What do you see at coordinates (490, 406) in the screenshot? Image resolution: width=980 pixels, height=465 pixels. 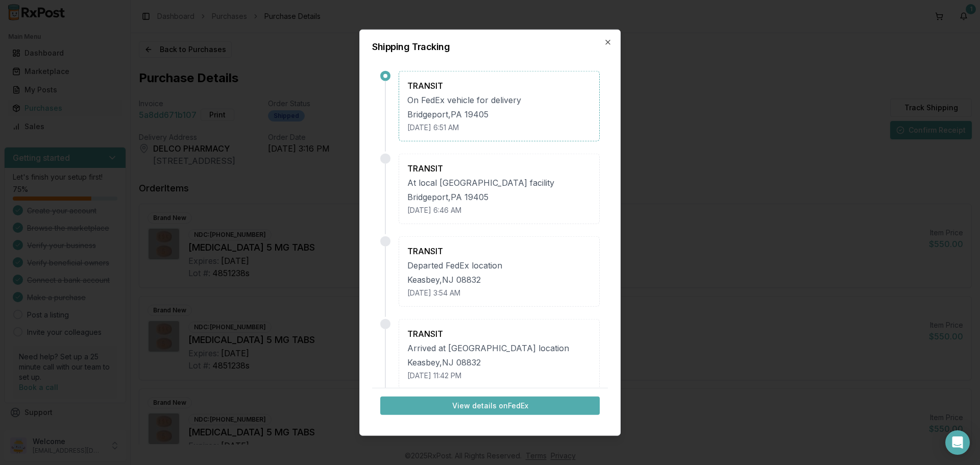 I see `button: View details onFedEx` at bounding box center [490, 406].